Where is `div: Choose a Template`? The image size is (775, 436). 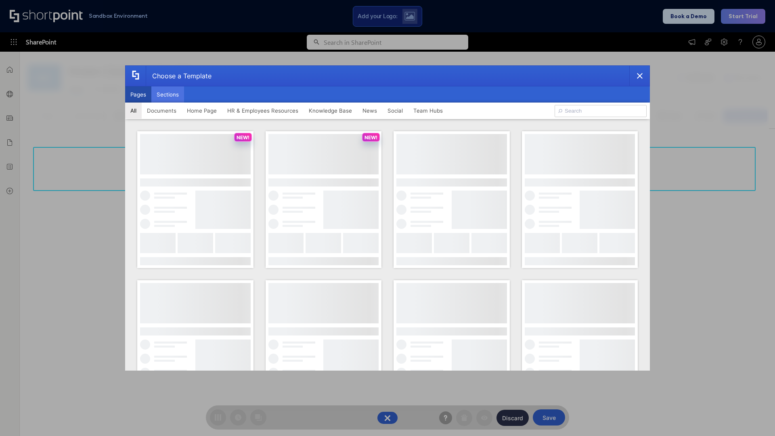 div: Choose a Template is located at coordinates (178, 76).